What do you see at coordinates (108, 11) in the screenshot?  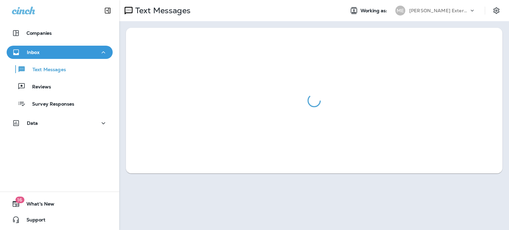 I see `button: Collapse Sidebar` at bounding box center [108, 11].